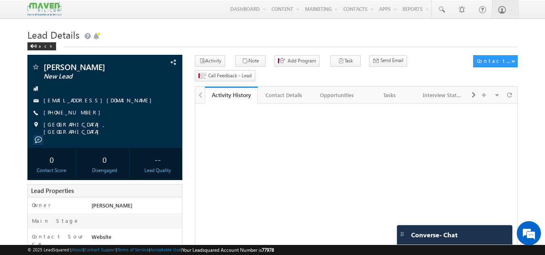 The width and height of the screenshot is (545, 255). I want to click on a: Terms of Service, so click(133, 249).